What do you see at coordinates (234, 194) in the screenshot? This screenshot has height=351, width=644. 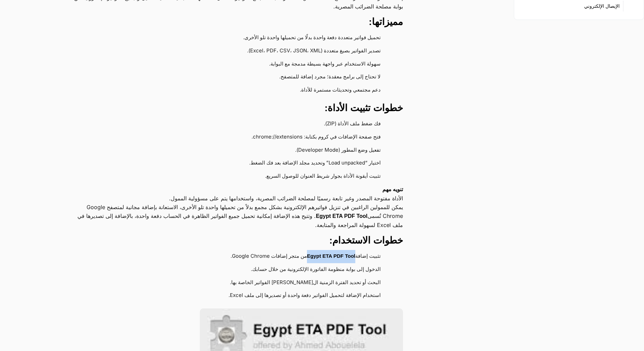 I see `p: الأداة مفتوحة المصدر وغير تابعة رسميًا لمصلحة الضرائب المصرية، واستخدامها يتم على مسؤولية الممول.` at bounding box center [234, 194].